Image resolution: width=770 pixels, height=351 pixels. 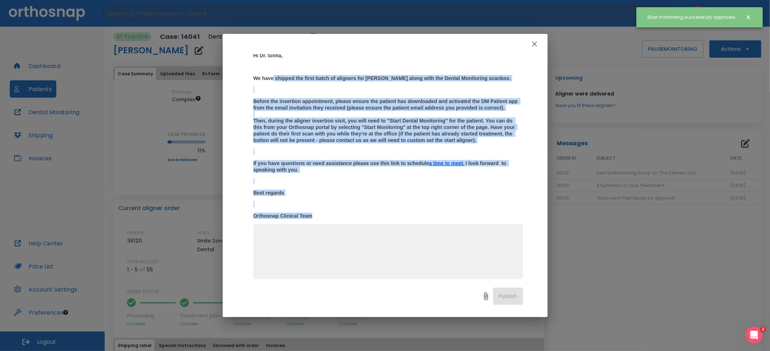 What do you see at coordinates (386, 121) in the screenshot?
I see `strong: Before the insertion appointment, please ensure the patient has downloaded and activated the DM P...` at bounding box center [386, 121].